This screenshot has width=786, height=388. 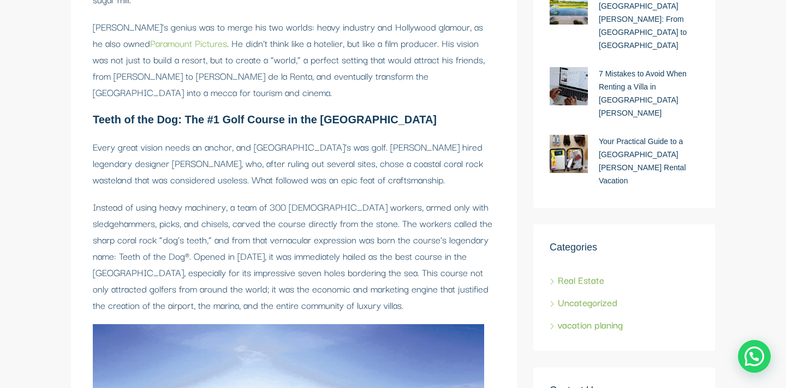 What do you see at coordinates (568, 154) in the screenshot?
I see `img: packing list villa rental` at bounding box center [568, 154].